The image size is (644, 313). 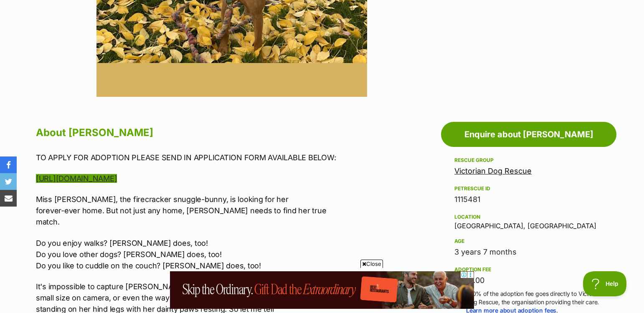 I want to click on div: Rescue group, so click(x=528, y=160).